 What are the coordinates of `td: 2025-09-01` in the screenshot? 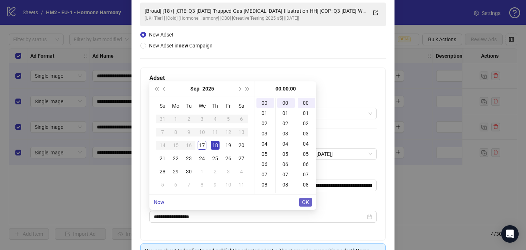 It's located at (176, 119).